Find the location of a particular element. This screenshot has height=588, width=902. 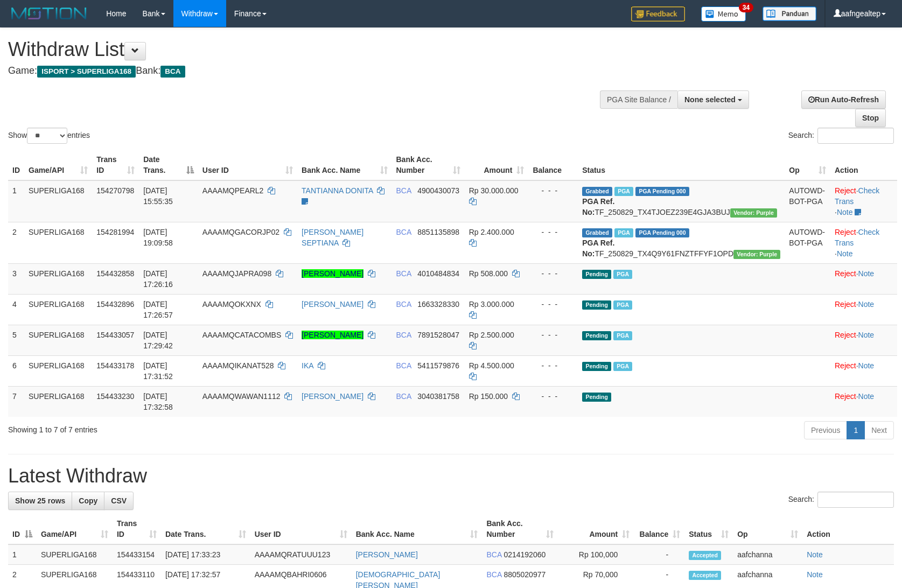

input: Search: is located at coordinates (856, 500).